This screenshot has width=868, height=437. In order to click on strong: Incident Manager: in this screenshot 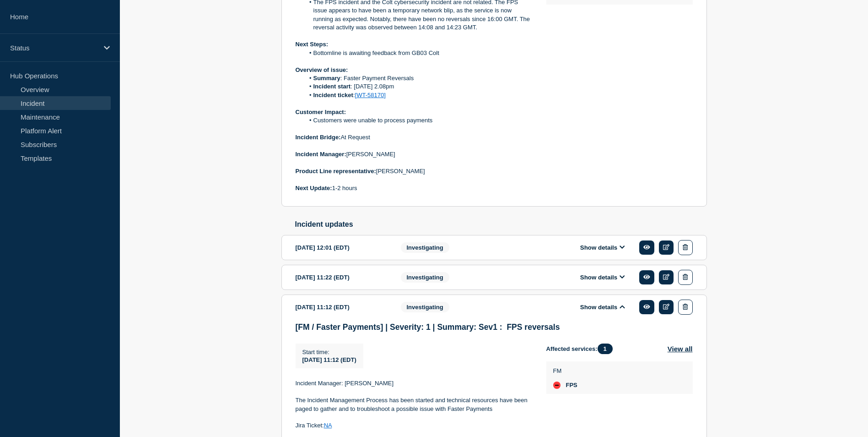, I will do `click(320, 154)`.